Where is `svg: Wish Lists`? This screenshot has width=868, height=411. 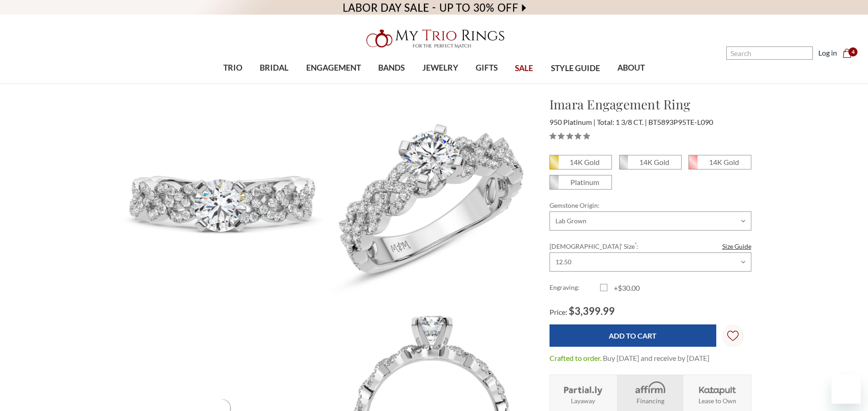 svg: Wish Lists is located at coordinates (733, 336).